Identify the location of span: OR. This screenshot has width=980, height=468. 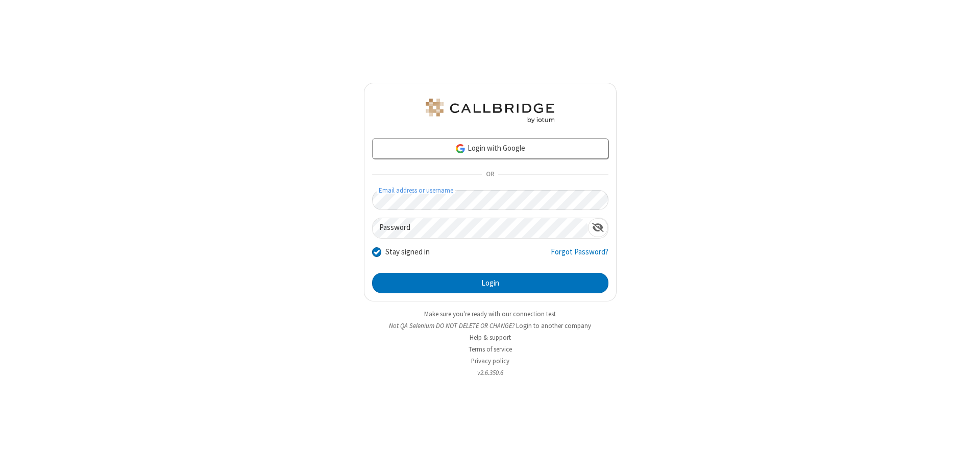
(490, 175).